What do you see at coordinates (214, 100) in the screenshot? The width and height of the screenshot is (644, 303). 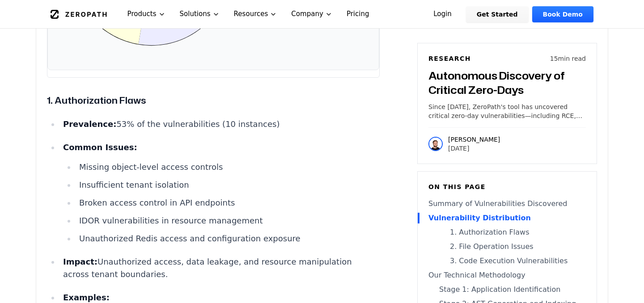 I see `h4: 1. Authorization Flaws` at bounding box center [214, 100].